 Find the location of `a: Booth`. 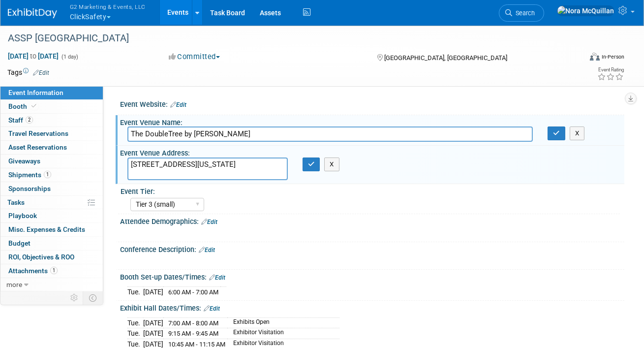

a: Booth is located at coordinates (52, 106).